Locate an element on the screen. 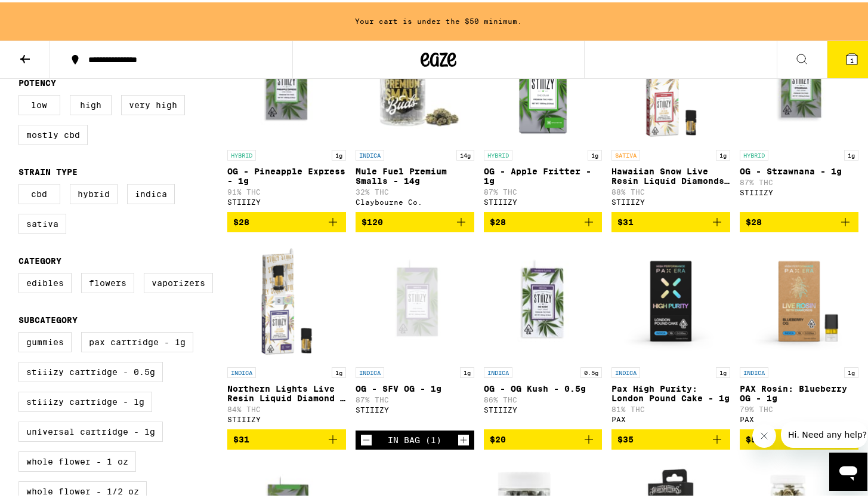 Image resolution: width=868 pixels, height=498 pixels. img: STIIIZY - OG - OG Kush - 0.5g is located at coordinates (543, 299).